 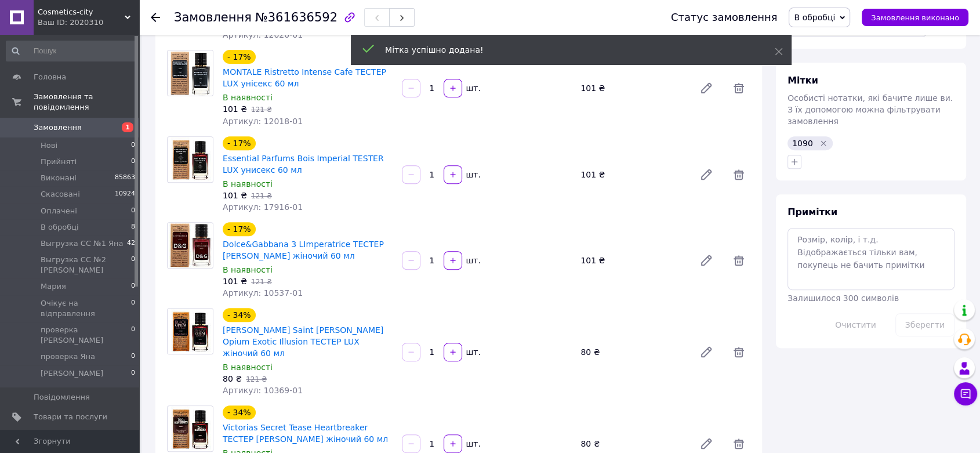 I want to click on span: Примітки, so click(x=813, y=211).